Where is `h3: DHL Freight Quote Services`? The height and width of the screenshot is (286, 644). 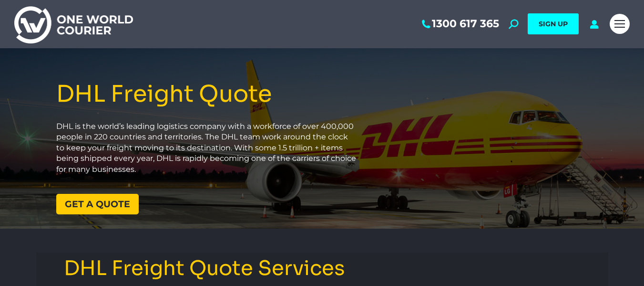 h3: DHL Freight Quote Services is located at coordinates (322, 268).